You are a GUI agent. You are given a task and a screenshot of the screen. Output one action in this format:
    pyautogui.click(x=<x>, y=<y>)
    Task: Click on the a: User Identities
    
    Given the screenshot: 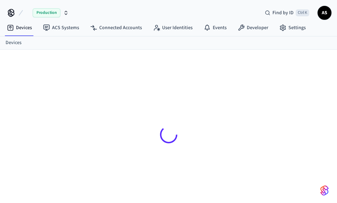 What is the action you would take?
    pyautogui.click(x=173, y=28)
    